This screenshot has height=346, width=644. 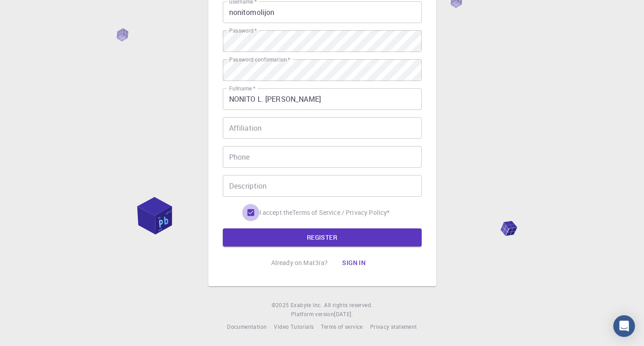 I want to click on label: Password, so click(x=243, y=31).